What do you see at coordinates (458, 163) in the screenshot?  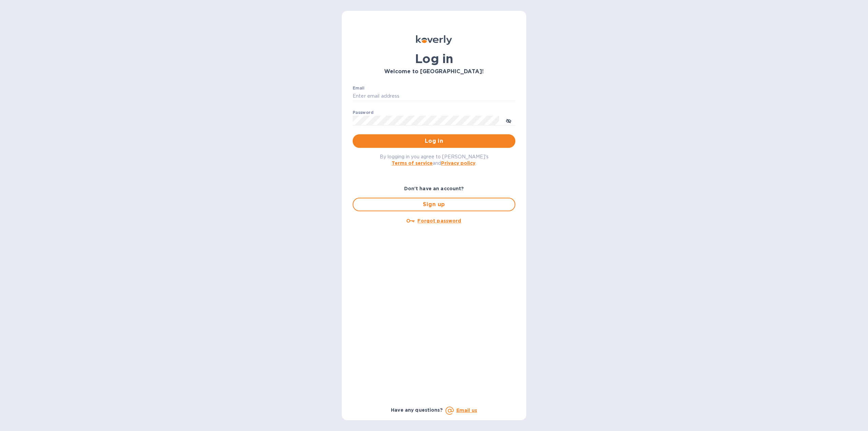 I see `a: Privacy policy` at bounding box center [458, 163].